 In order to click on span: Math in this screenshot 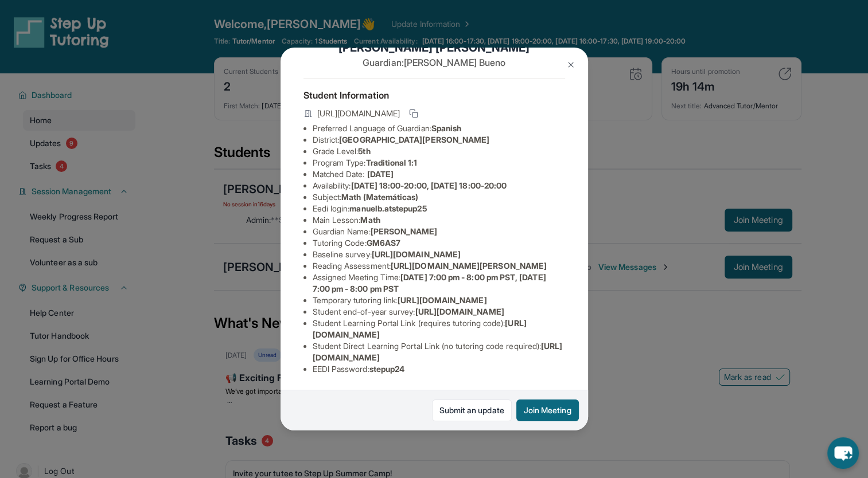, I will do `click(370, 220)`.